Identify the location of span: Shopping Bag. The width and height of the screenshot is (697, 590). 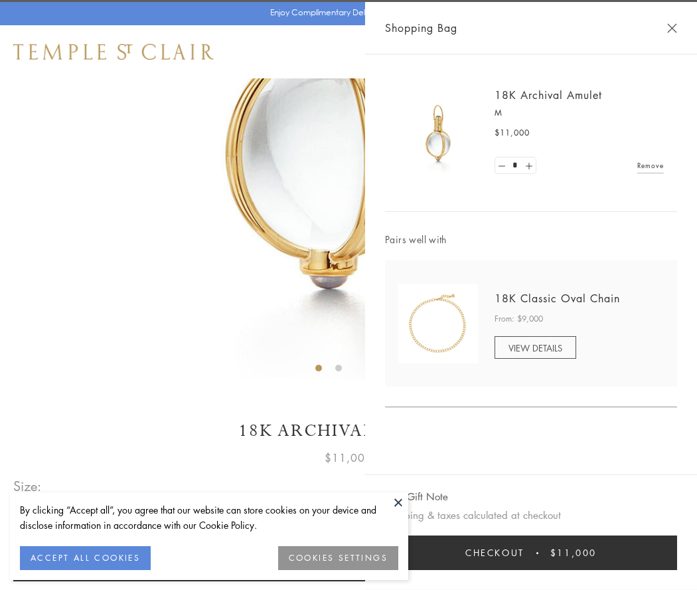
(421, 28).